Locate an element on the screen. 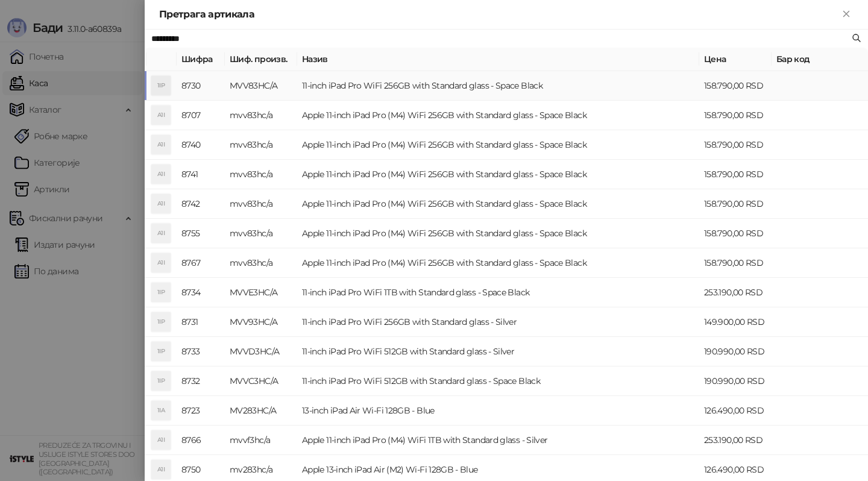 The height and width of the screenshot is (481, 868). td: 13-inch iPad Air Wi-Fi 128GB - Blue is located at coordinates (498, 410).